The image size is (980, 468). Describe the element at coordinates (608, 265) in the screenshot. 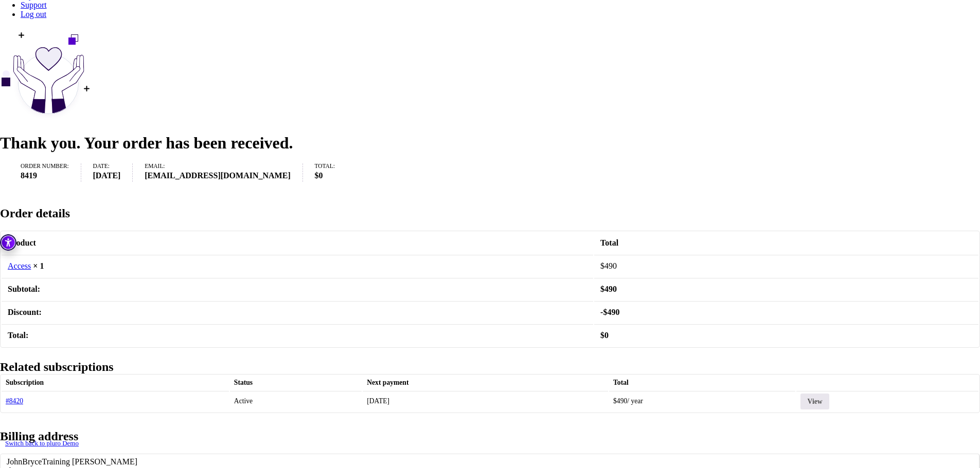

I see `bdi: 490` at that location.